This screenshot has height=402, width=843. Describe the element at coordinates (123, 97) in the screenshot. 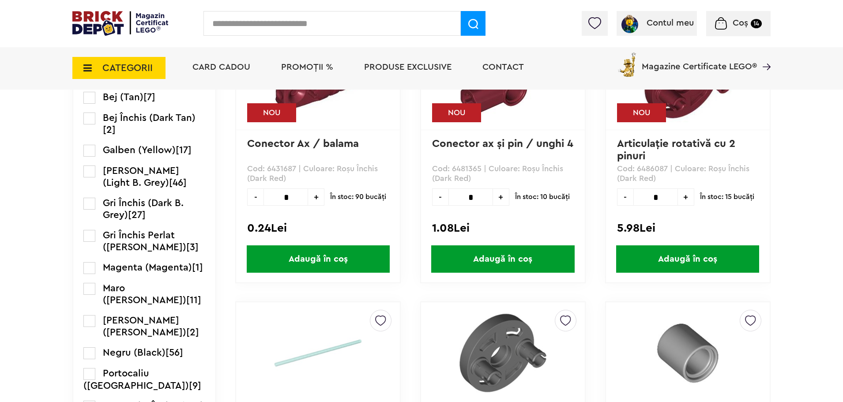

I see `span: Bej (Tan)` at that location.